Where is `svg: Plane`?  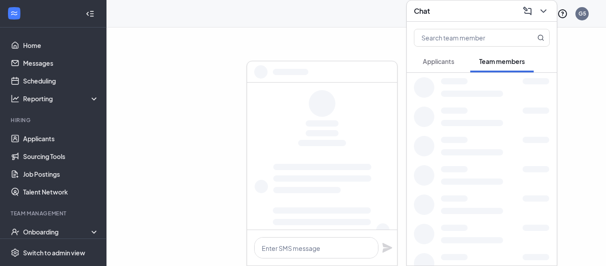 svg: Plane is located at coordinates (387, 248).